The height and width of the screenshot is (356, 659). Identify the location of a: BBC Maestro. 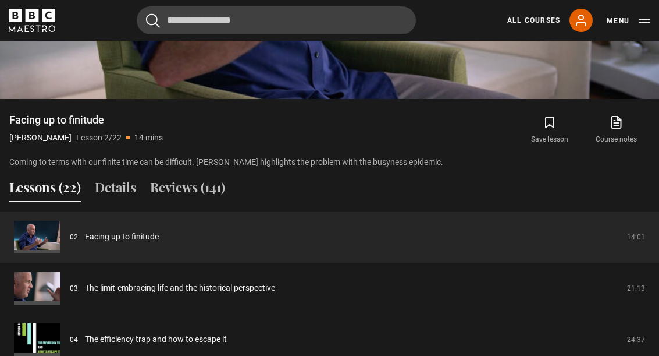
(32, 20).